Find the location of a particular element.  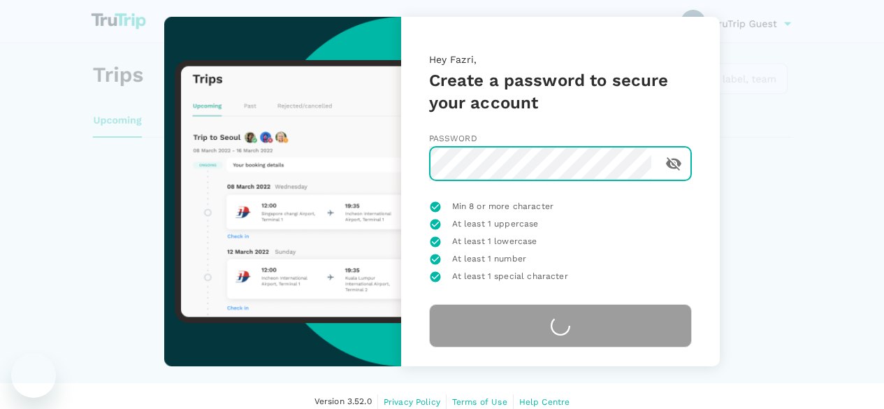

span: Version 3.52.0 is located at coordinates (343, 402).